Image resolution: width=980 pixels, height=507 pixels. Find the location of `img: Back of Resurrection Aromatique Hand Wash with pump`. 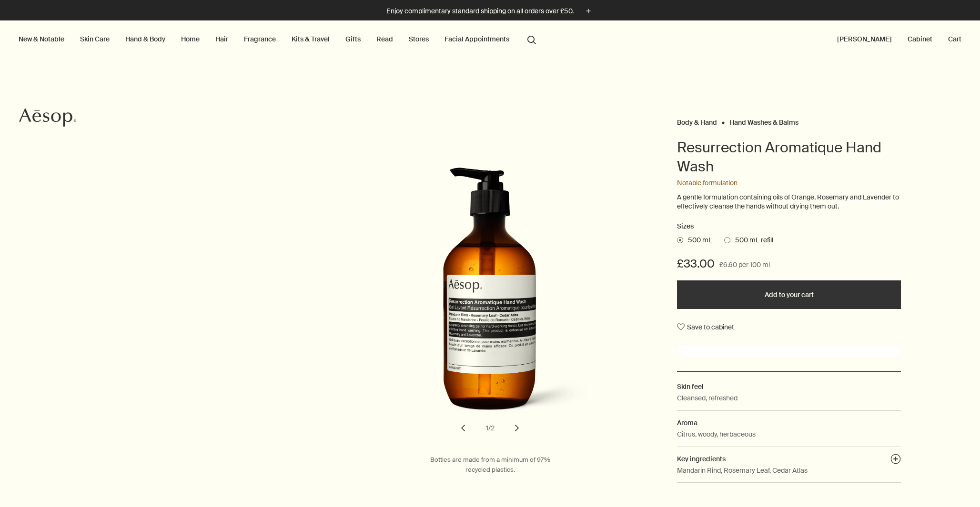

img: Back of Resurrection Aromatique Hand Wash with pump is located at coordinates (493, 297).